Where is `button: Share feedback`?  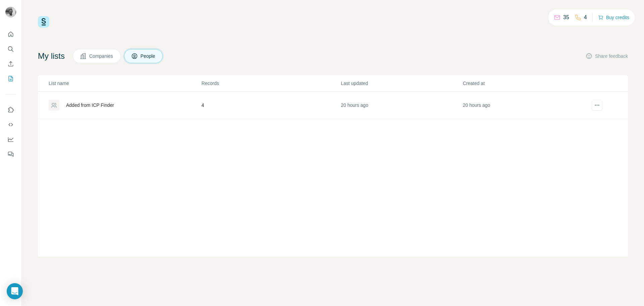 button: Share feedback is located at coordinates (607, 56).